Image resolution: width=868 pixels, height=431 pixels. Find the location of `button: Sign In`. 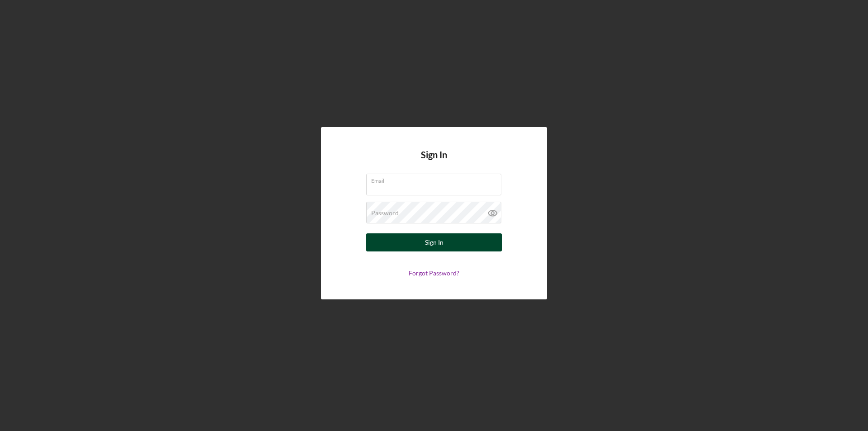

button: Sign In is located at coordinates (434, 243).